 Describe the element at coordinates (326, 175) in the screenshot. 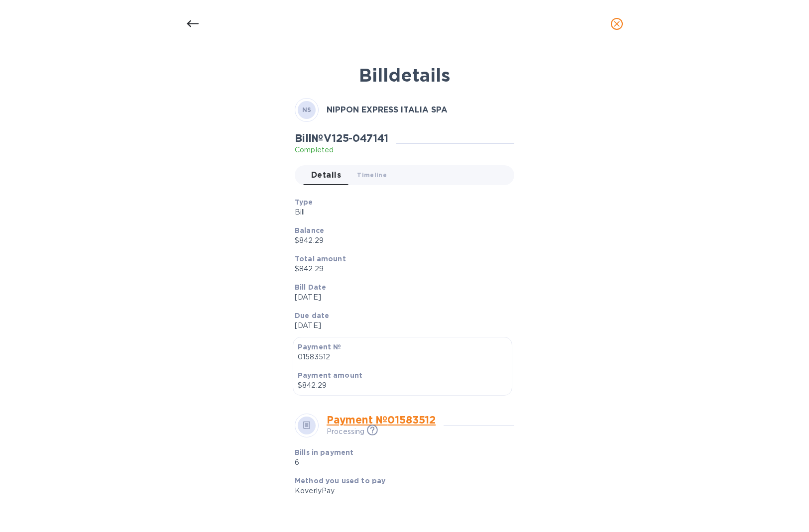

I see `span: Details` at that location.